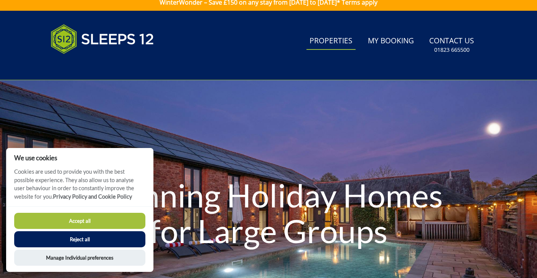 This screenshot has height=278, width=537. I want to click on button: Reject all, so click(80, 239).